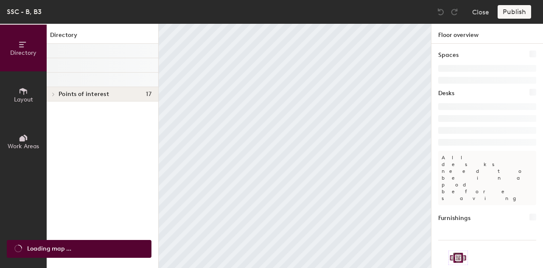  What do you see at coordinates (23, 53) in the screenshot?
I see `span: Directory` at bounding box center [23, 53].